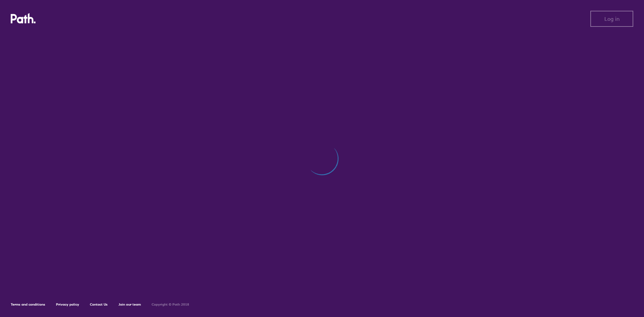 The image size is (644, 317). I want to click on a: Join our team, so click(130, 304).